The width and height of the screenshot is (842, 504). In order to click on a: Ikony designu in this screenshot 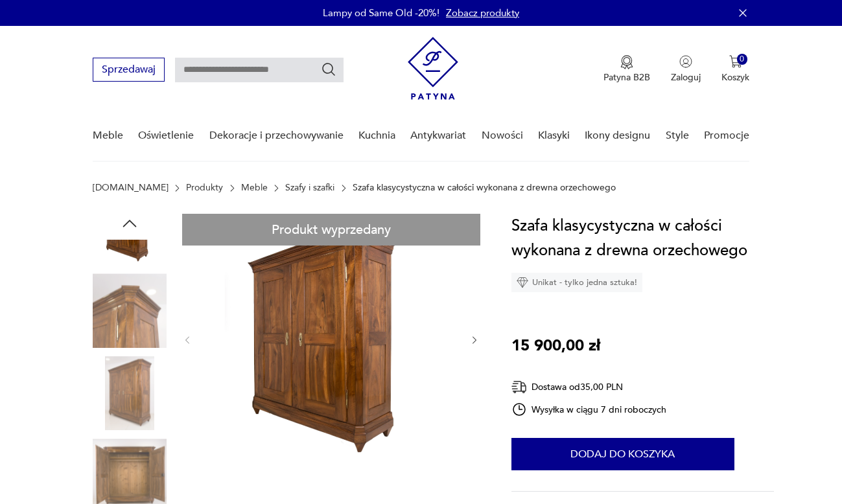, I will do `click(617, 135)`.